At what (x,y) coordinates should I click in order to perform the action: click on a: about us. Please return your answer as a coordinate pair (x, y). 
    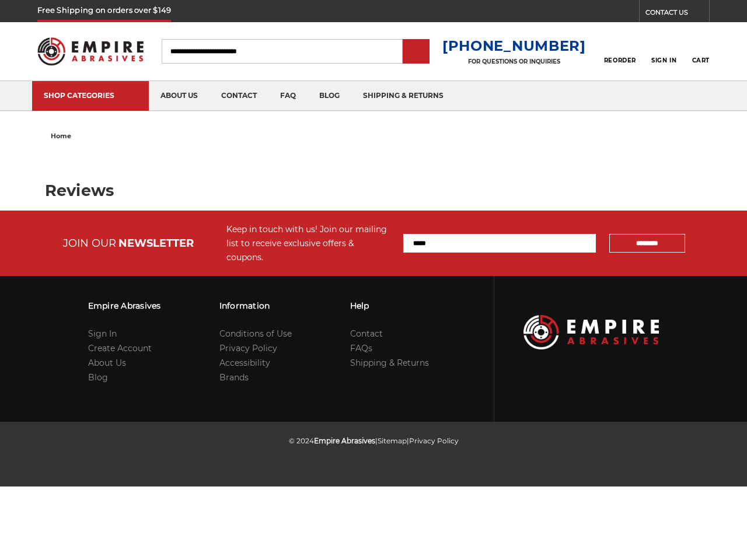
    Looking at the image, I should click on (179, 96).